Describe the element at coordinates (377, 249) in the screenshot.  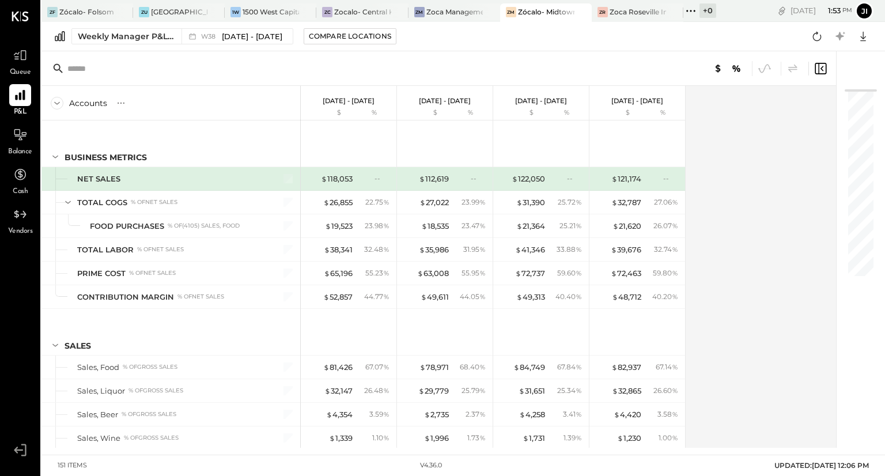
I see `div: 32.48` at that location.